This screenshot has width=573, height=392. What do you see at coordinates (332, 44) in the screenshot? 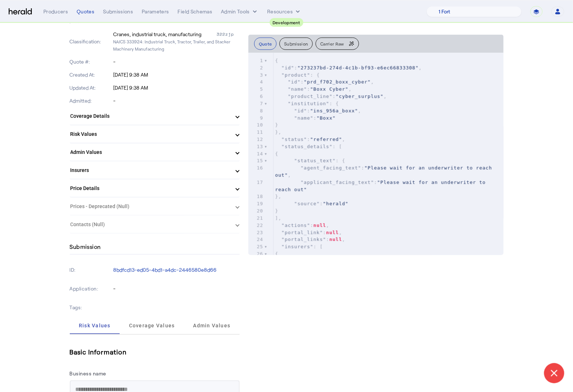
I see `span: Carrier Raw` at bounding box center [332, 44].